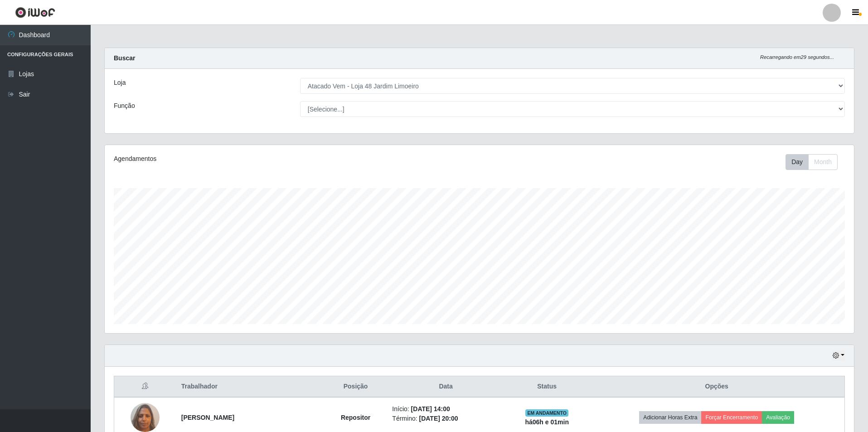 Image resolution: width=868 pixels, height=432 pixels. What do you see at coordinates (732, 418) in the screenshot?
I see `button: Forçar Encerramento` at bounding box center [732, 418].